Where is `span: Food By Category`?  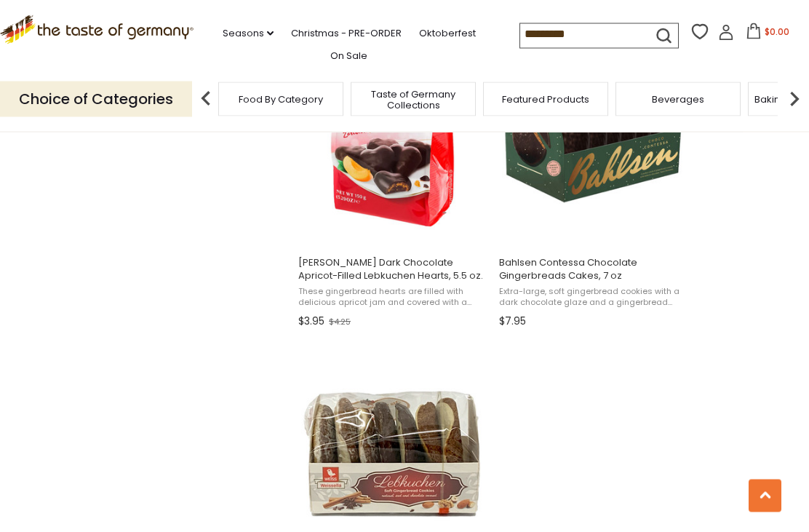 span: Food By Category is located at coordinates (281, 99).